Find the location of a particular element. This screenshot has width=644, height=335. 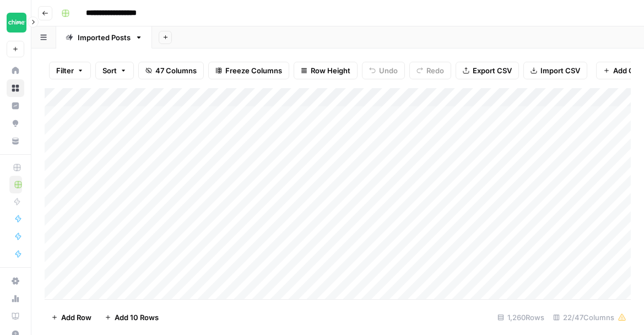

span: Add Row is located at coordinates (76, 317).